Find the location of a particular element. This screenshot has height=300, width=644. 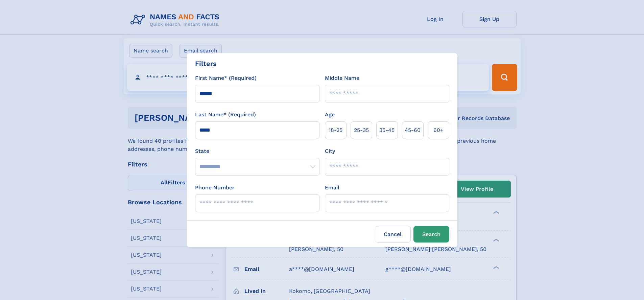

label: Cancel is located at coordinates (393, 234).